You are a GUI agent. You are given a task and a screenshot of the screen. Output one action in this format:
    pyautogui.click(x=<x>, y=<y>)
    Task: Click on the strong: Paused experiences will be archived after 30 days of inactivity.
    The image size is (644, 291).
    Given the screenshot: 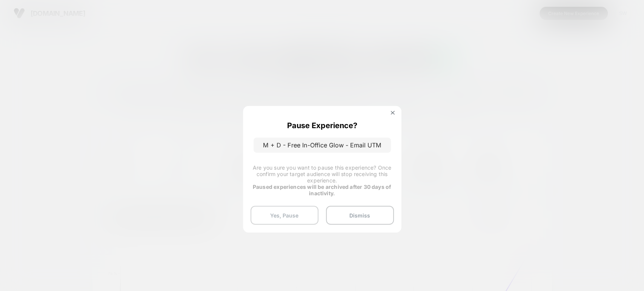 What is the action you would take?
    pyautogui.click(x=322, y=190)
    